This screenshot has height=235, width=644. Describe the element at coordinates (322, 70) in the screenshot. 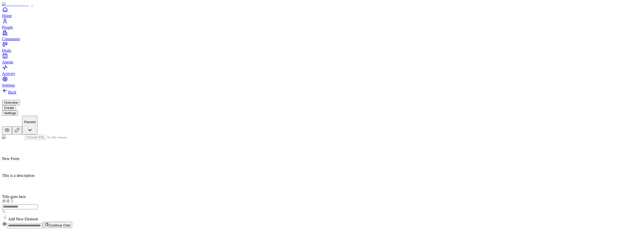

I see `a: Activity` at that location.